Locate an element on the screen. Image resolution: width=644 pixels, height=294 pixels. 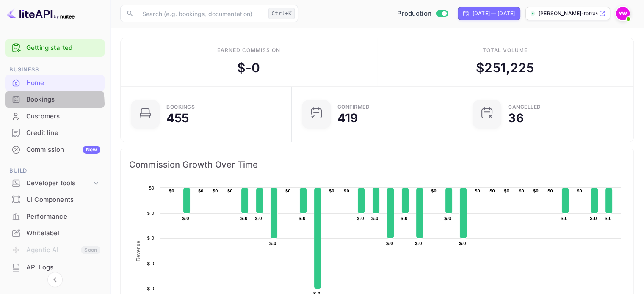
span: Commission Growth Over Time is located at coordinates (377, 165).